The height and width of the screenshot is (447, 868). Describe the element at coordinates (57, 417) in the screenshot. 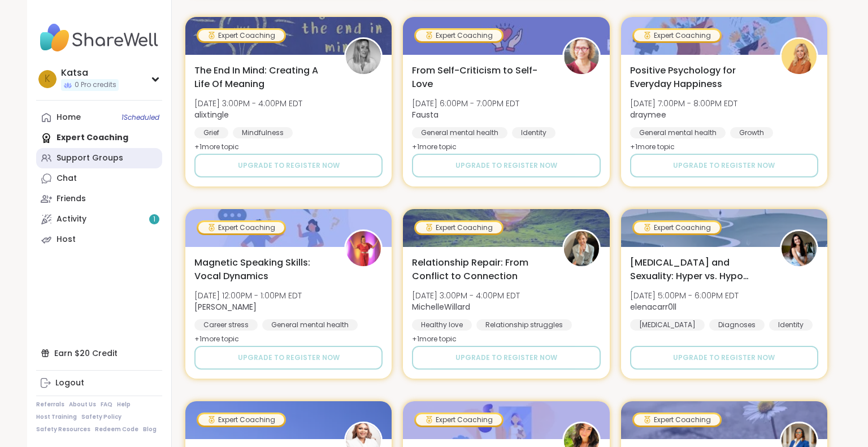

I see `a: Host Training` at that location.